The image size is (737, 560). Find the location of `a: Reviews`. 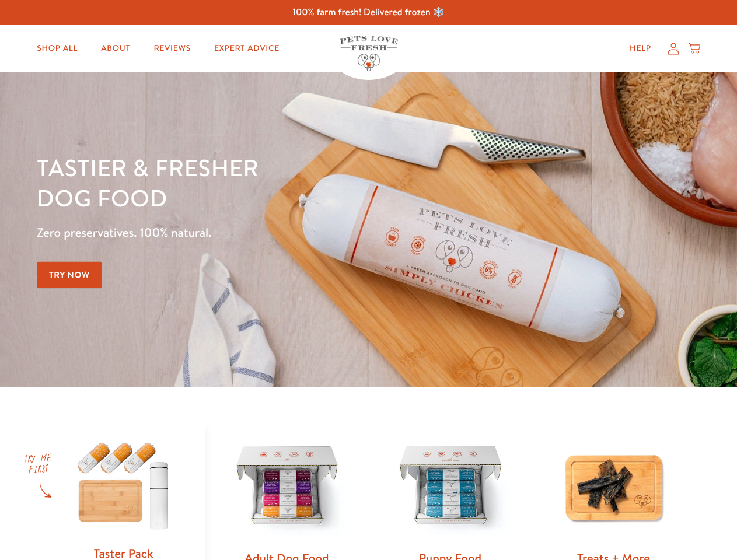

a: Reviews is located at coordinates (171, 48).